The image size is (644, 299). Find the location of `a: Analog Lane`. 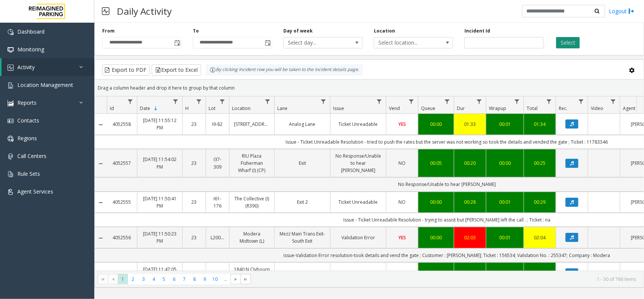

a: Analog Lane is located at coordinates (302, 124).